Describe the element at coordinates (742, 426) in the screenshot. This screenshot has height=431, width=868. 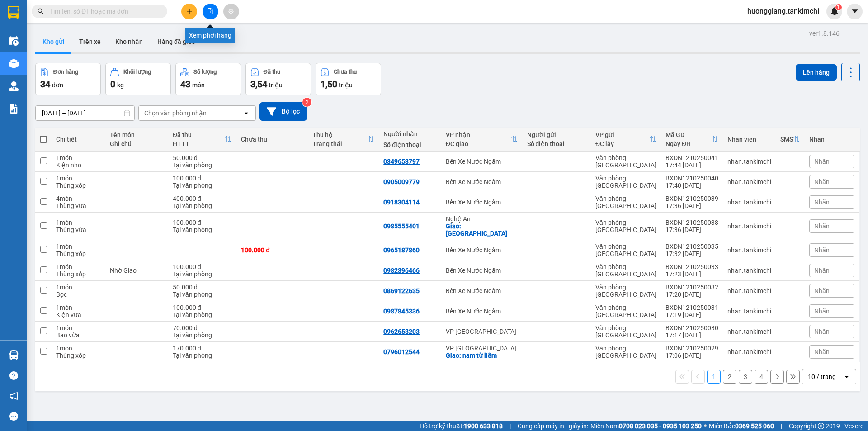
I see `span: Miền Bắc` at that location.